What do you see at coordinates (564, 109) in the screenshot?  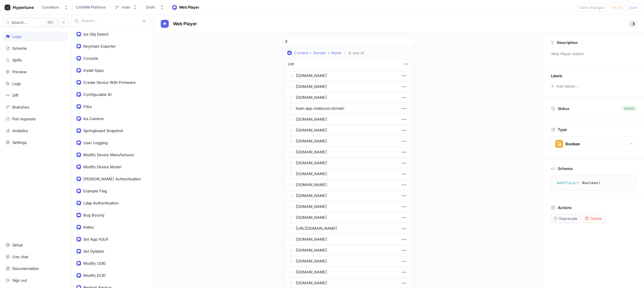 I see `p: Status` at bounding box center [564, 109].